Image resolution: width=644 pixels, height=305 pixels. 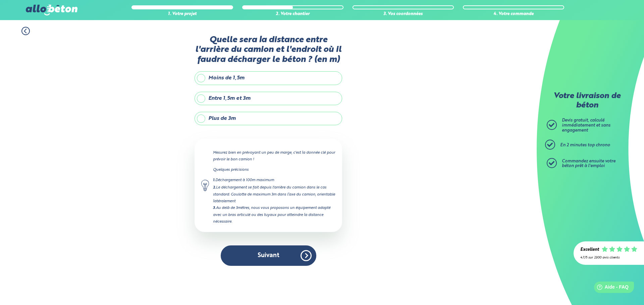 I want to click on div: Au delà de 3mètres, nous vous proposons un équipement adapté avec un bras articulé ou des tuyaux ..., so click(x=274, y=215).